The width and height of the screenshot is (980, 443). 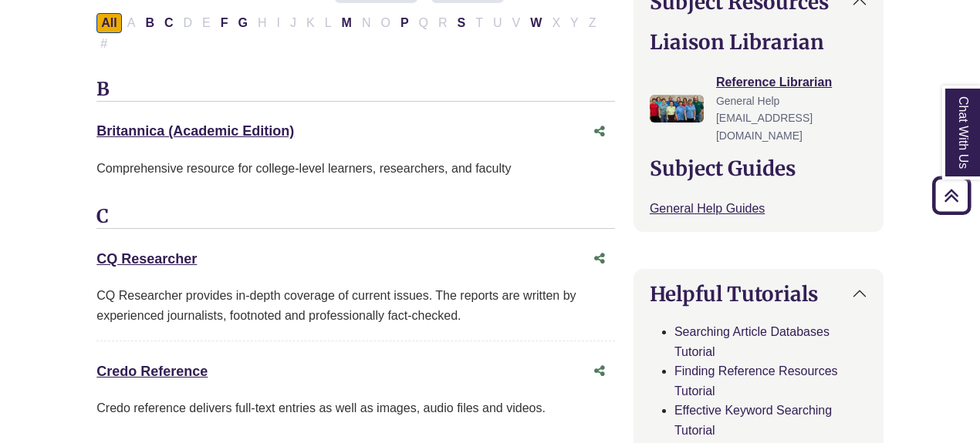 What do you see at coordinates (748, 101) in the screenshot?
I see `span: General Help` at bounding box center [748, 101].